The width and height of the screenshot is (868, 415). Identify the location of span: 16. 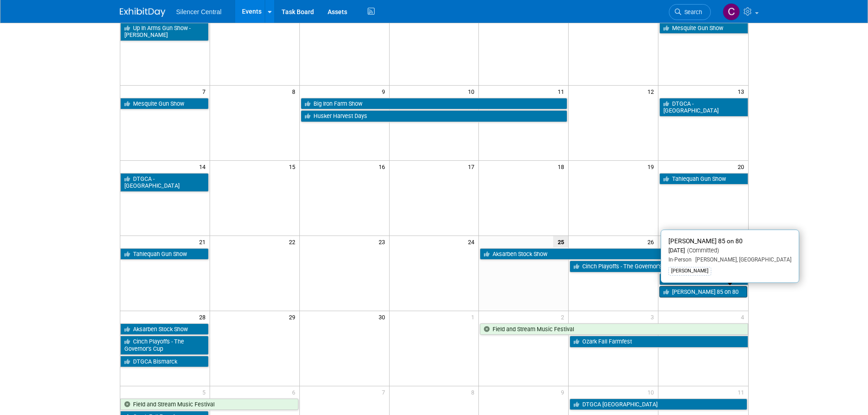
(383, 166).